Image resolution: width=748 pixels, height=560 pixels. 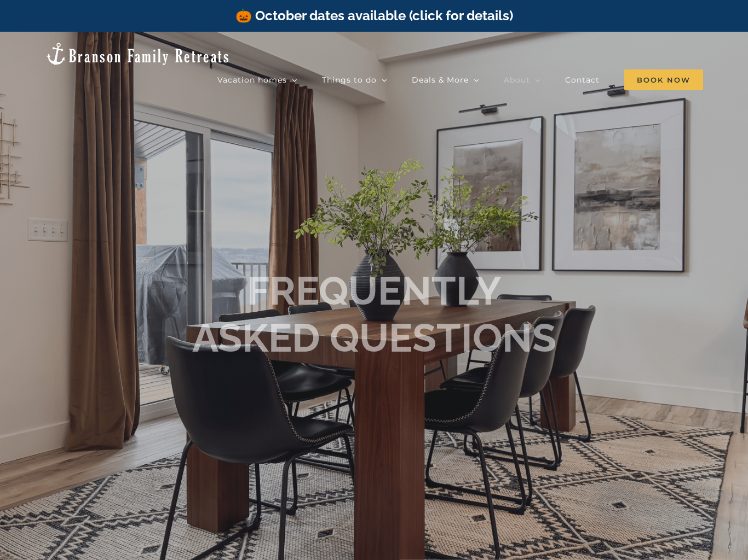 I want to click on a: 🎃 October dates available (click for details), so click(x=374, y=15).